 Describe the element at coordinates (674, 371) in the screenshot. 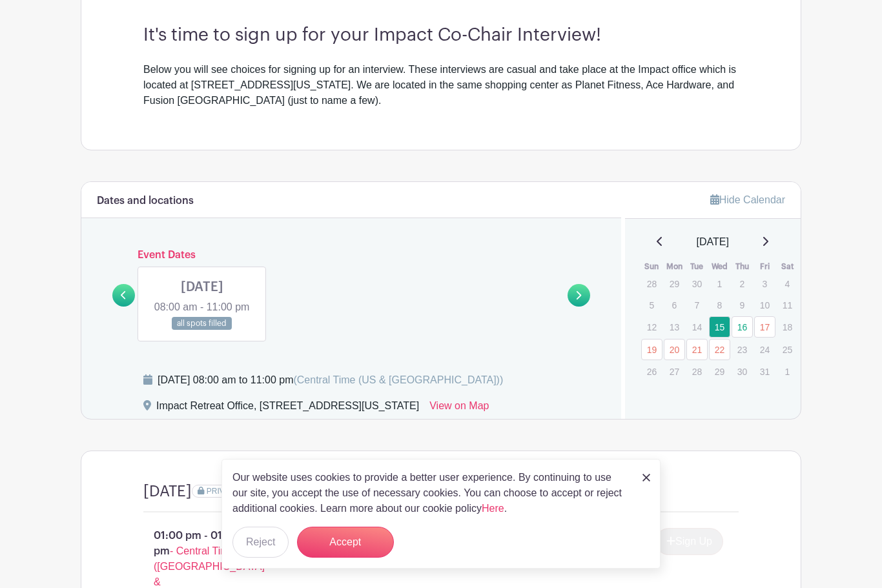

I see `p: 27` at that location.